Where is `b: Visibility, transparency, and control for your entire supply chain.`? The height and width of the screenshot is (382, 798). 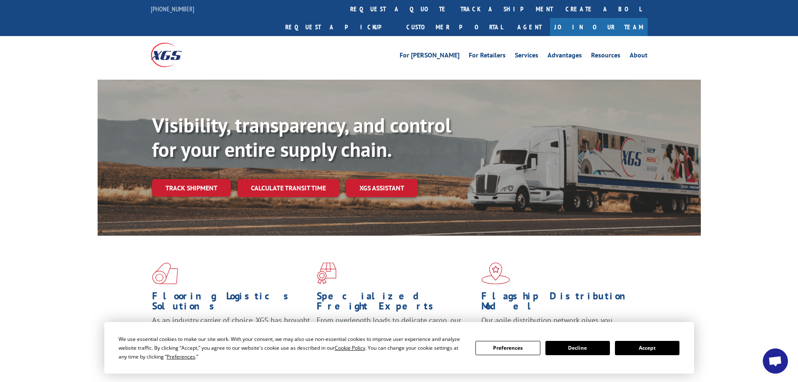
b: Visibility, transparency, and control for your entire supply chain. is located at coordinates (302, 137).